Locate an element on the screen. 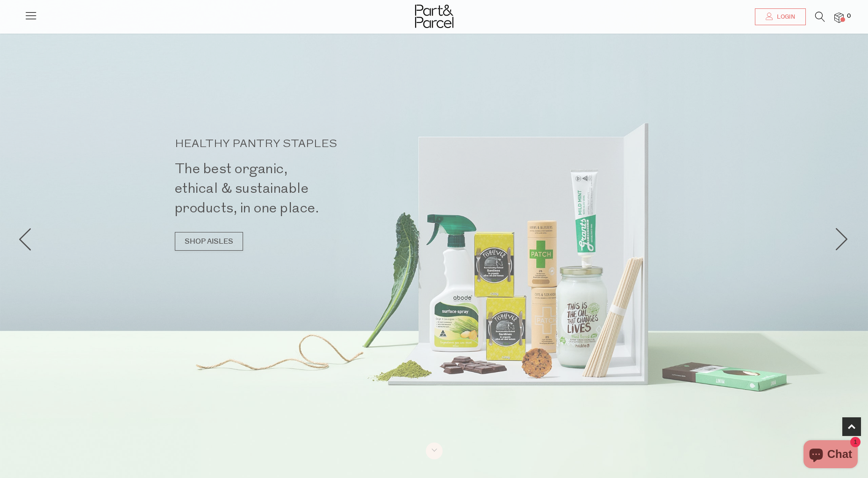 The width and height of the screenshot is (868, 478). a: SHOP AISLES is located at coordinates (209, 241).